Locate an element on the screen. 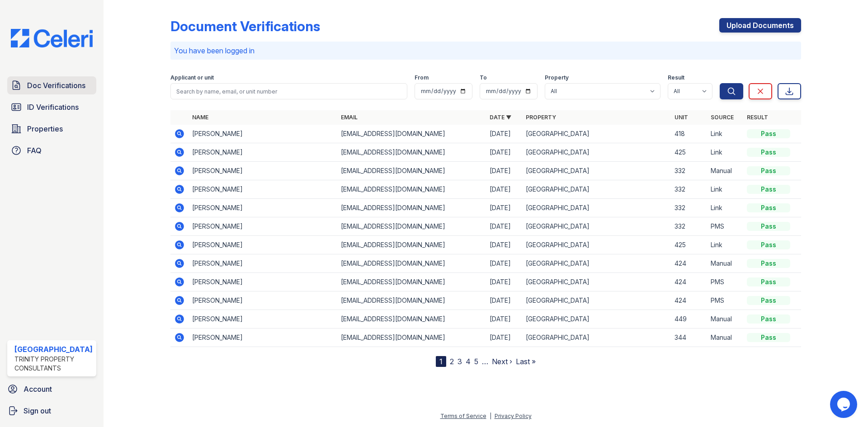 This screenshot has height=427, width=868. a: 3 is located at coordinates (459, 362).